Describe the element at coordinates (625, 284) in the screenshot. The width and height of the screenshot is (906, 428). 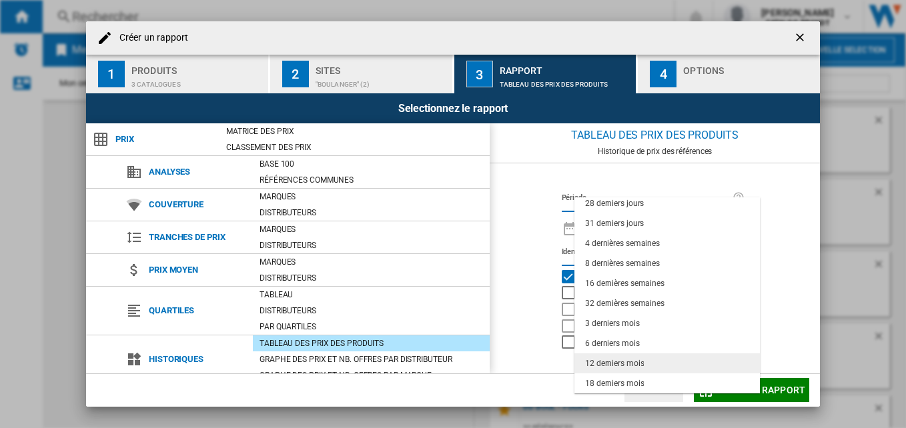
I see `div: 16 dernières semaines` at that location.